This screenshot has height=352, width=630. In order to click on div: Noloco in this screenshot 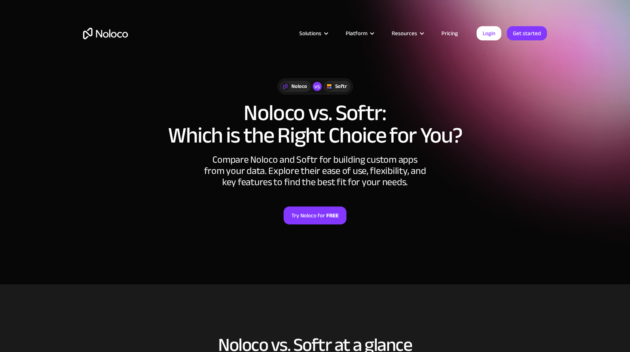, I will do `click(299, 86)`.